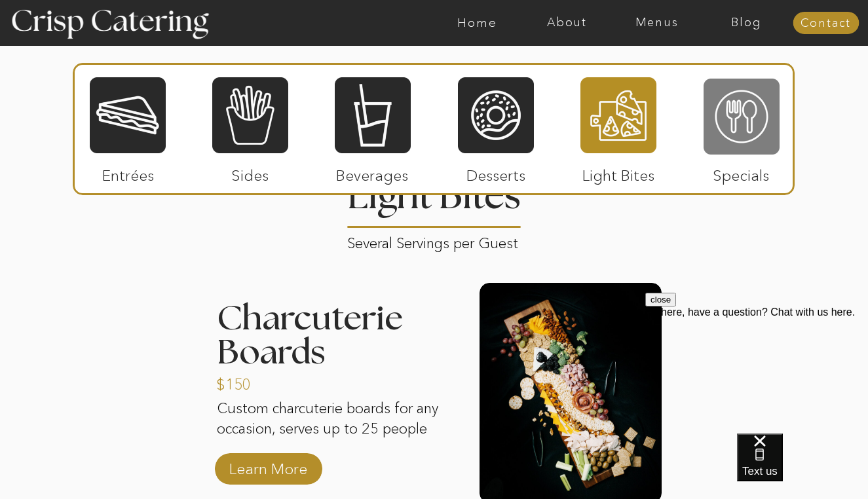 The width and height of the screenshot is (868, 499). What do you see at coordinates (260, 381) in the screenshot?
I see `a: $150` at bounding box center [260, 381].